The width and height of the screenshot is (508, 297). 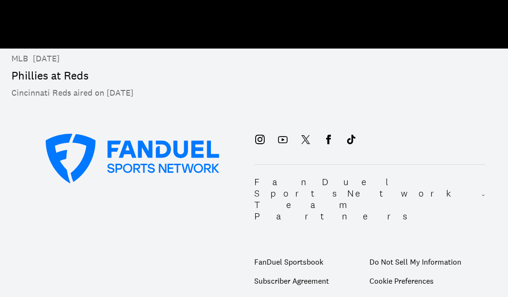 What do you see at coordinates (312, 281) in the screenshot?
I see `a: Subscriber Agreement` at bounding box center [312, 281].